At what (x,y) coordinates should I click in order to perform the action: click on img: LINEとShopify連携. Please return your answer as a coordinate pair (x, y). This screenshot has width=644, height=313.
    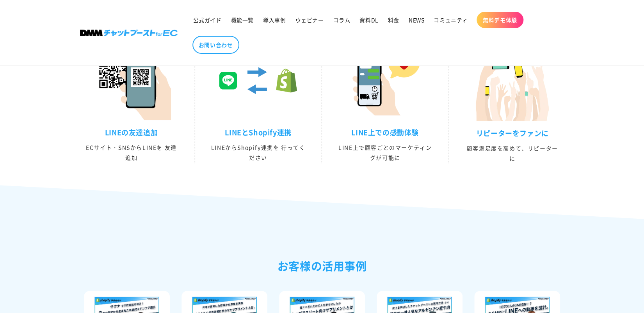
    Looking at the image, I should click on (258, 80).